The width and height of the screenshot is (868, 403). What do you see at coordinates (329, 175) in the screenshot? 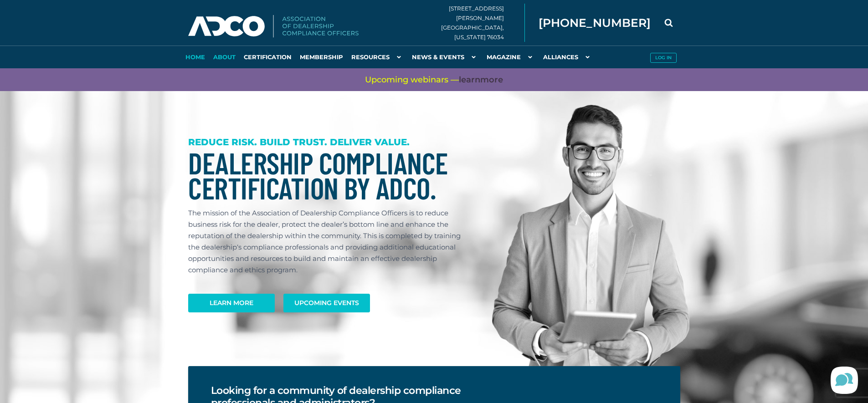
I see `h1: Dealership Compliance Certification by ADCO.` at bounding box center [329, 175].